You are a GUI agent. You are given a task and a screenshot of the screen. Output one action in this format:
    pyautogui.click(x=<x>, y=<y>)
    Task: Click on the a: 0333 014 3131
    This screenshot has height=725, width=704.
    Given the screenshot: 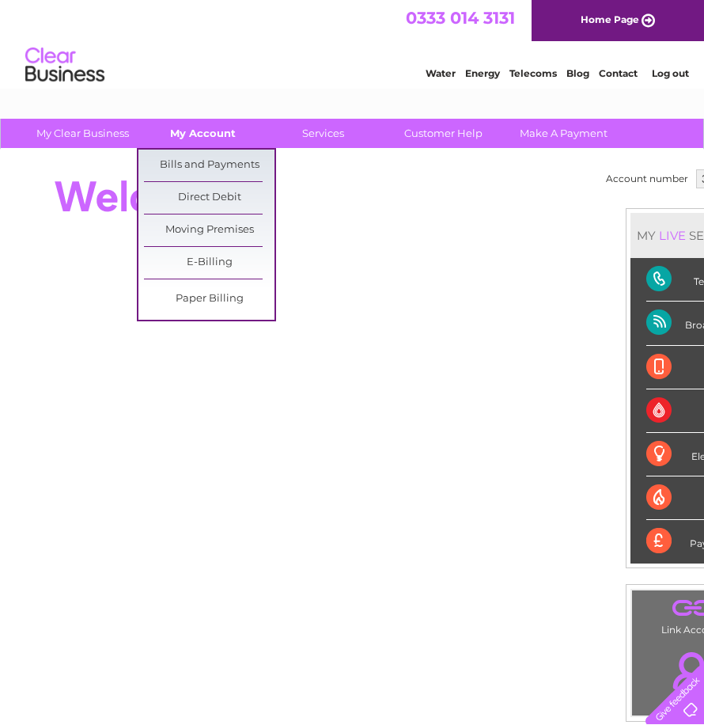 What is the action you would take?
    pyautogui.click(x=461, y=17)
    